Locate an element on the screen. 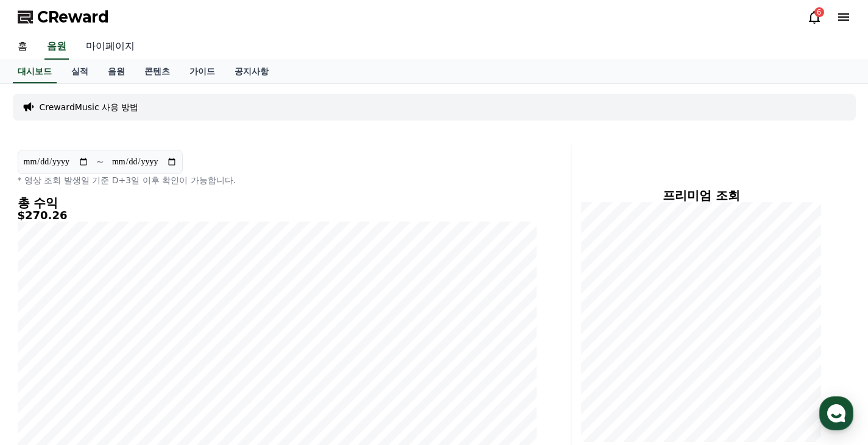  a: 가이드 is located at coordinates (202, 72).